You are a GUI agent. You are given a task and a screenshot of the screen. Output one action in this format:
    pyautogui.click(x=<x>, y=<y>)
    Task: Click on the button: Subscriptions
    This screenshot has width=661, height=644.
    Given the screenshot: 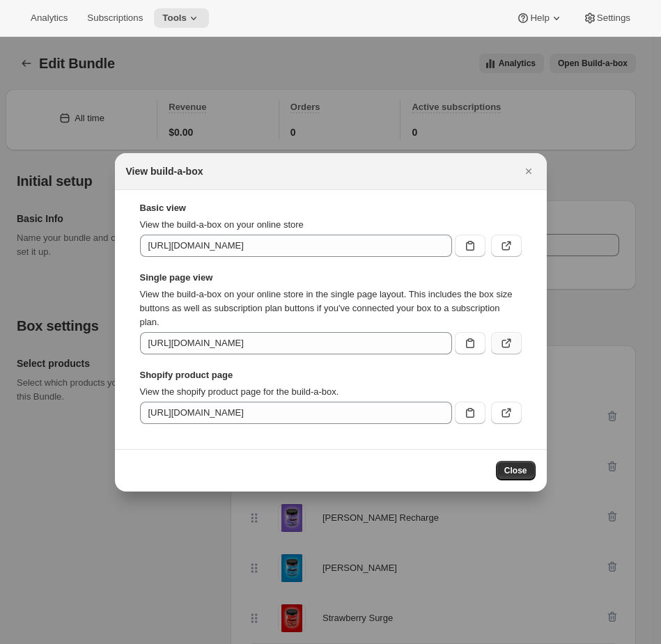 What is the action you would take?
    pyautogui.click(x=115, y=18)
    